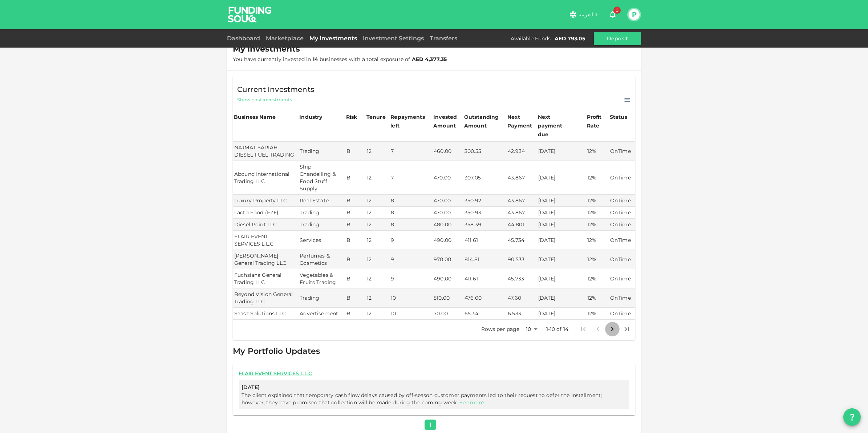  I want to click on div: Tenure, so click(376, 117).